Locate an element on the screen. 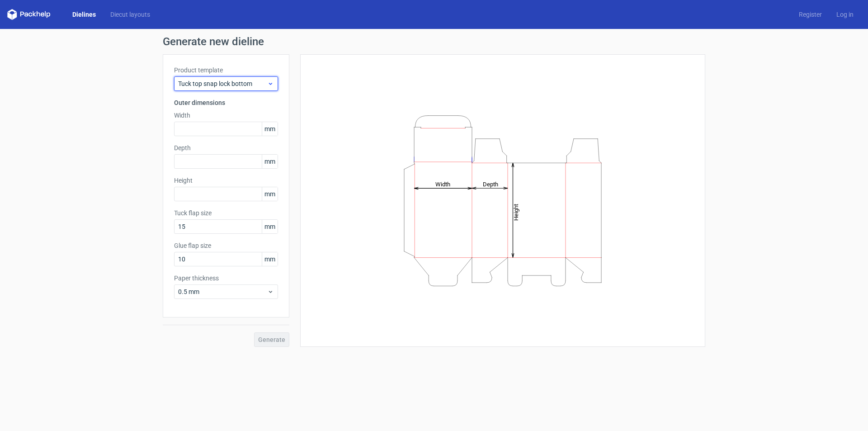  a: Dielines is located at coordinates (84, 14).